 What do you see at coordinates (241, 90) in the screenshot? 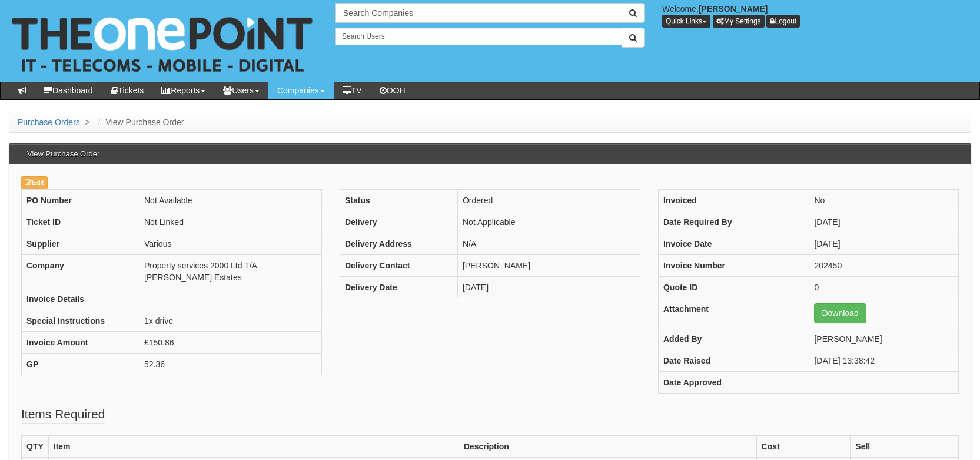
I see `a: Users` at bounding box center [241, 90].